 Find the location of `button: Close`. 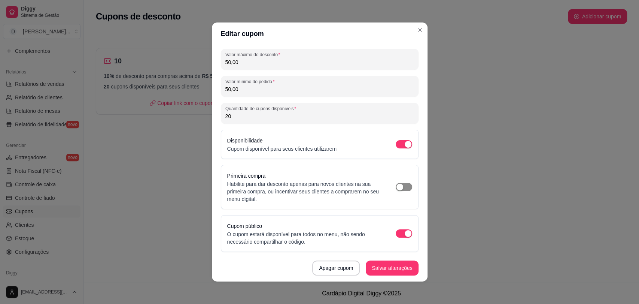

button: Close is located at coordinates (420, 30).